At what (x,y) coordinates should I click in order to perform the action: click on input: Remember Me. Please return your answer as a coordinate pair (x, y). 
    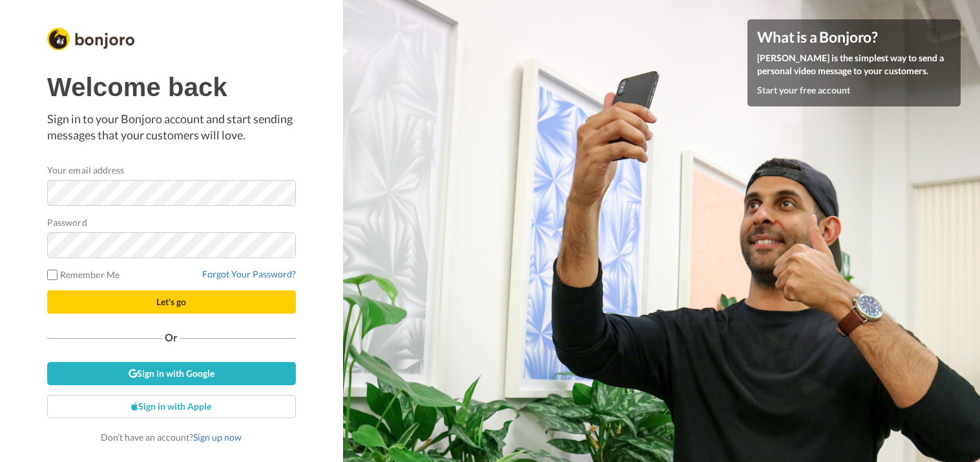
    Looking at the image, I should click on (52, 275).